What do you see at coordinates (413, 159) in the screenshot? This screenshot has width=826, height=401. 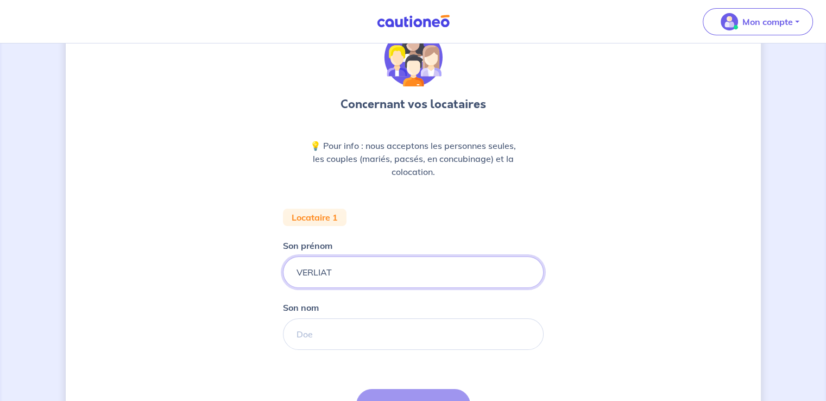 I see `p: 💡 Pour info : nous acceptons les personnes seules, les couples (mariés, pacsés, en concubinage) e...` at bounding box center [413, 159].